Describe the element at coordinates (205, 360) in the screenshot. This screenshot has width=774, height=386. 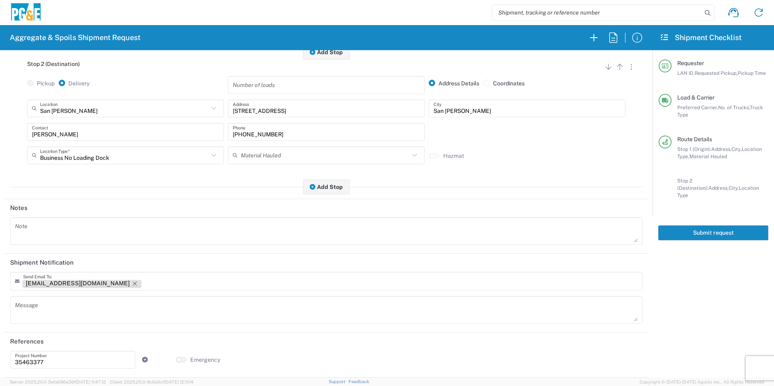
I see `agx-label: Emergency` at that location.